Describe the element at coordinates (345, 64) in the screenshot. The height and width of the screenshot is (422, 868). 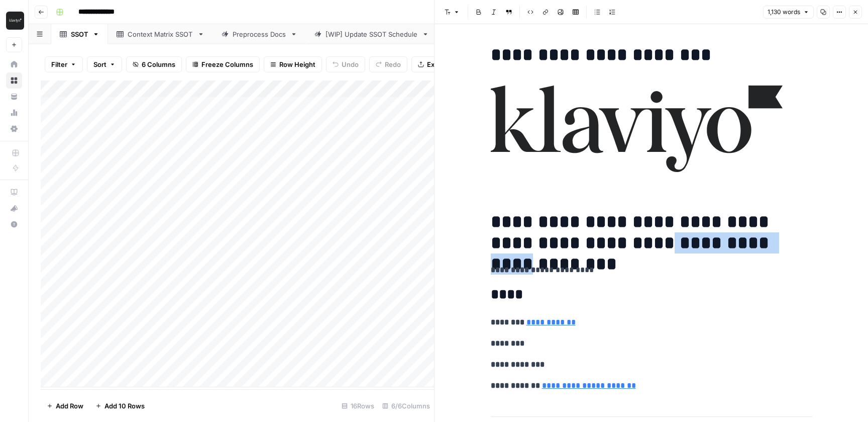
I see `button: Undo` at that location.